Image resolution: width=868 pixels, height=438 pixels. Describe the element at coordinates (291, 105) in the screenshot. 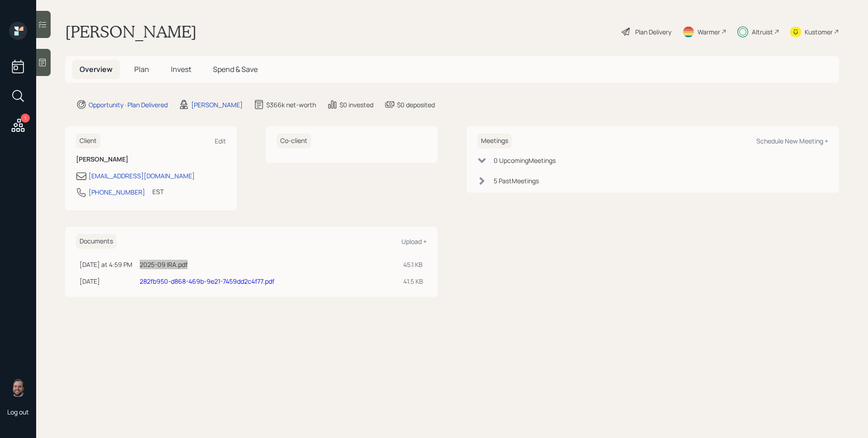

I see `div: $366k net-worth` at that location.